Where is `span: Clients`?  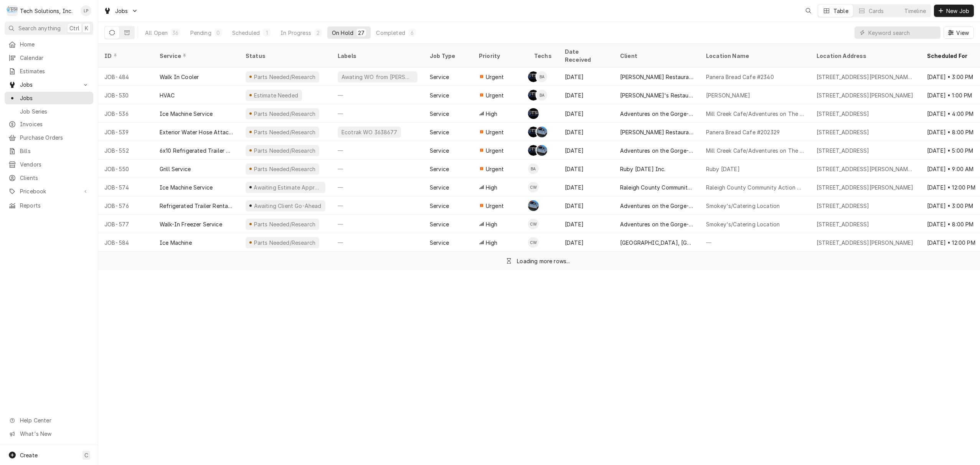 span: Clients is located at coordinates (54, 178).